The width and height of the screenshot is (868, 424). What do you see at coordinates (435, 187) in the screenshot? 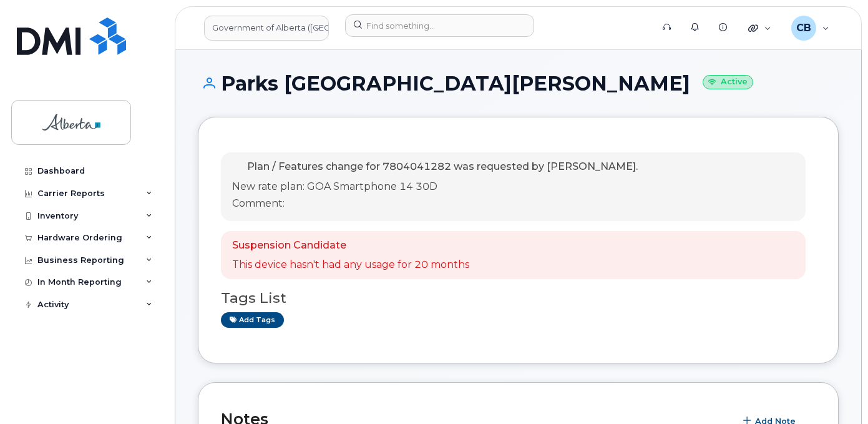
I see `p: New rate plan: GOA Smartphone 14 30D` at bounding box center [435, 187].